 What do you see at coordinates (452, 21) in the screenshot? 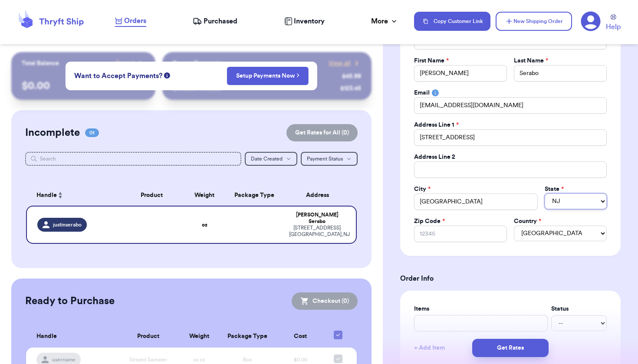
I see `button: Copy Customer Link` at bounding box center [452, 21].